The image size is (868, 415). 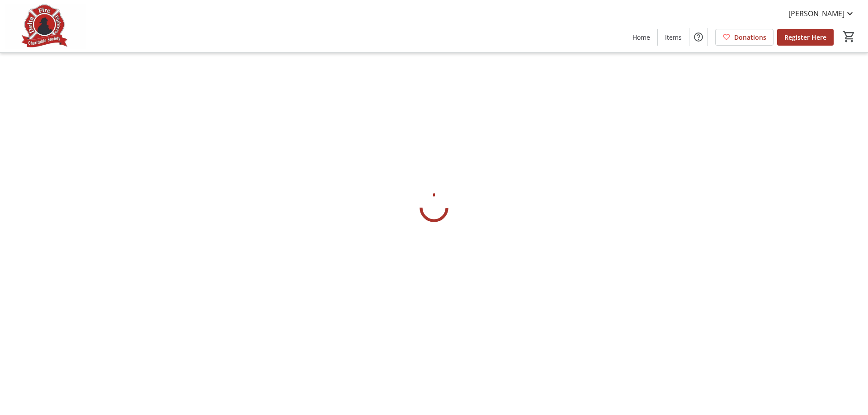 What do you see at coordinates (673, 37) in the screenshot?
I see `a: Items` at bounding box center [673, 37].